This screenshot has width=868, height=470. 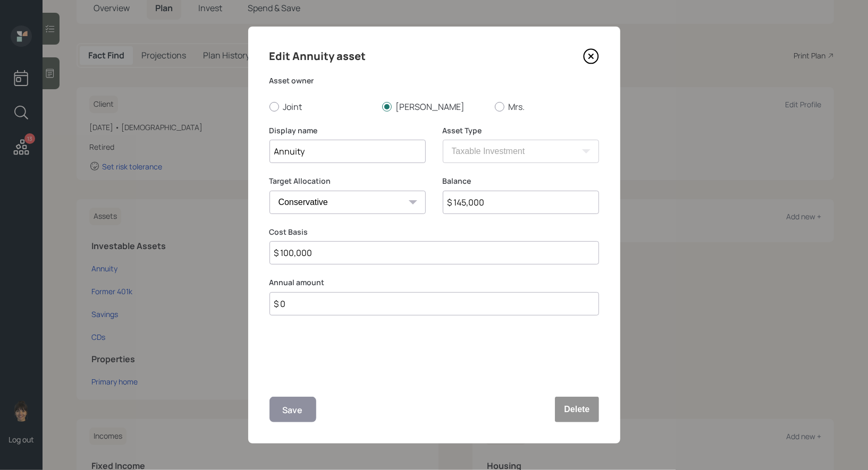 I want to click on button: Delete, so click(x=577, y=410).